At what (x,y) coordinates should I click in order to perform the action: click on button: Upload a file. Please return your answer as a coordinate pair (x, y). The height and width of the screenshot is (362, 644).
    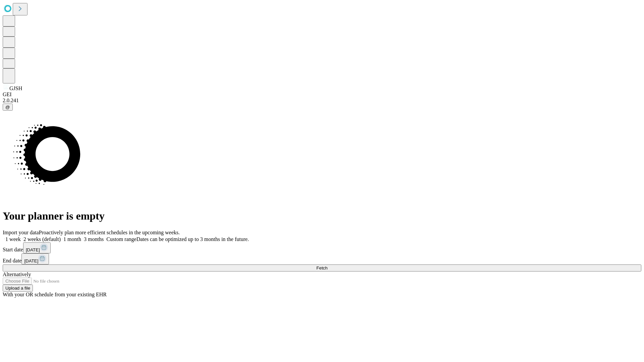
    Looking at the image, I should click on (18, 288).